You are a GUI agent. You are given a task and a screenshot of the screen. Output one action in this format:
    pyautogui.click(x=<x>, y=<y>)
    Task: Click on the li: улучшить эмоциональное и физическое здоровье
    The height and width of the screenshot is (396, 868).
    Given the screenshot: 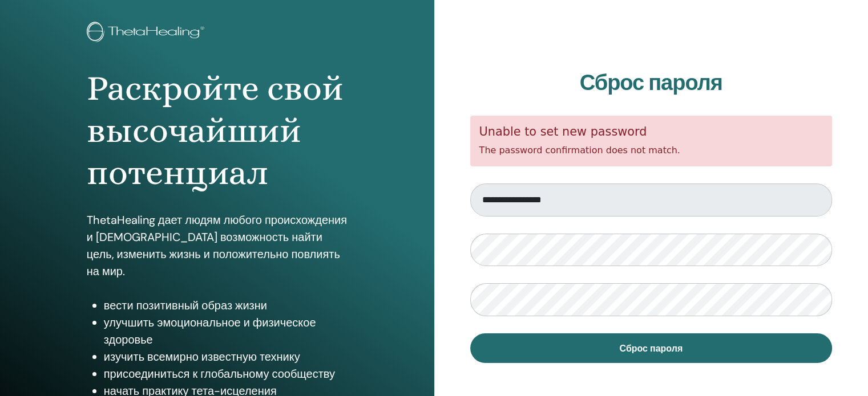 What is the action you would take?
    pyautogui.click(x=225, y=331)
    